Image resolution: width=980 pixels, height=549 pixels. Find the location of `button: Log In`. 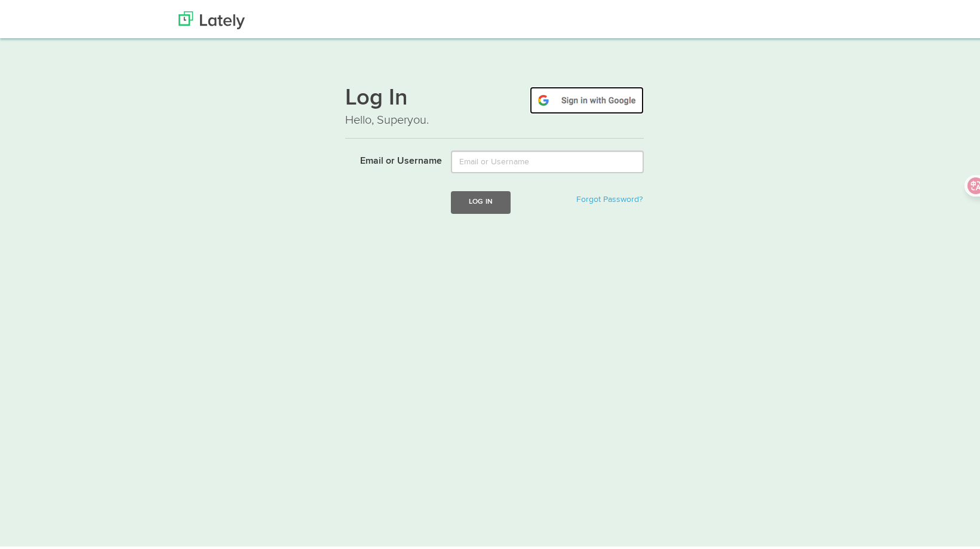

button: Log In is located at coordinates (481, 199).